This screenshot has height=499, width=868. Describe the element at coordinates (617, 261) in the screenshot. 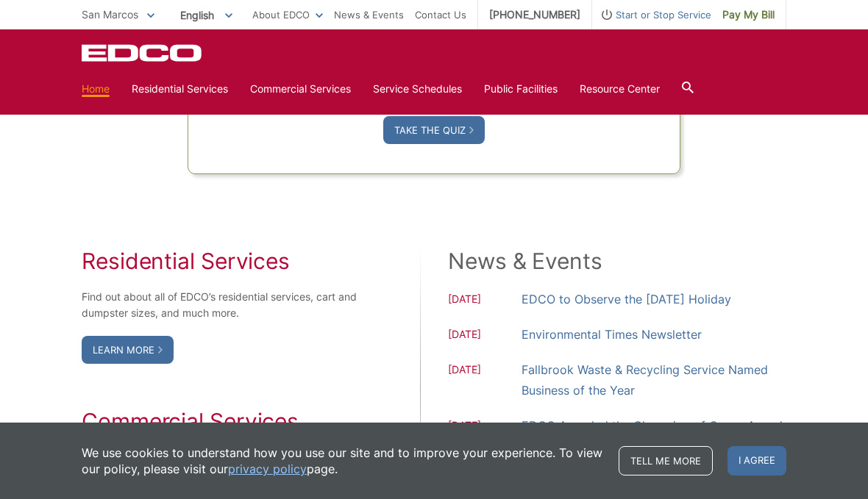

I see `h2: News & Events` at that location.